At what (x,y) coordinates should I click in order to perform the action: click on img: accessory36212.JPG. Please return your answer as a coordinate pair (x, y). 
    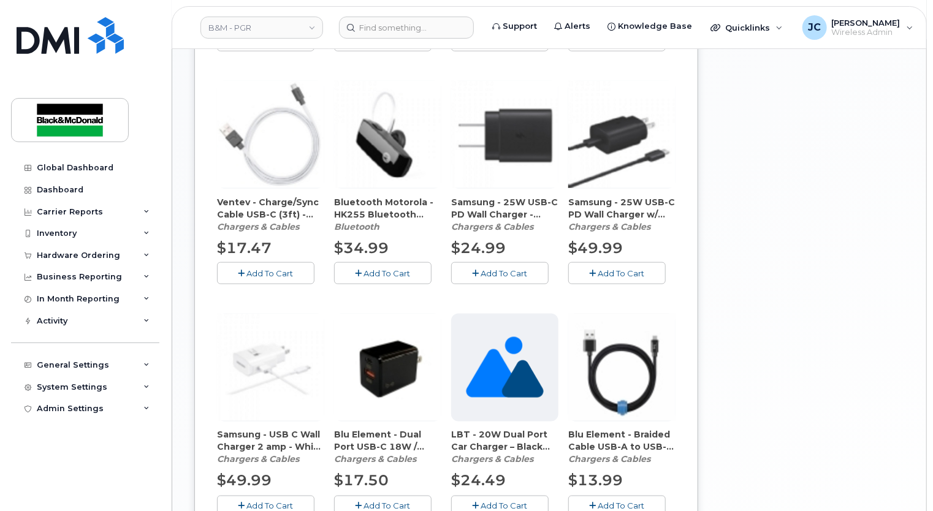
    Looking at the image, I should click on (388, 134).